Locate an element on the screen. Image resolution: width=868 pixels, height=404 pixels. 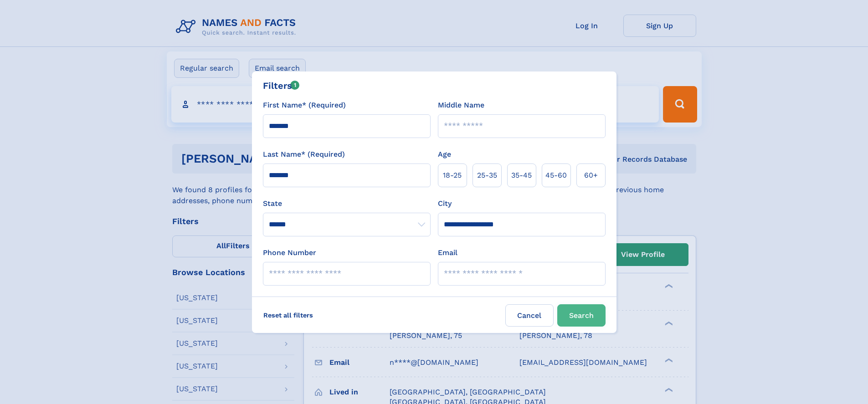
label: Last Name* (Required) is located at coordinates (304, 154).